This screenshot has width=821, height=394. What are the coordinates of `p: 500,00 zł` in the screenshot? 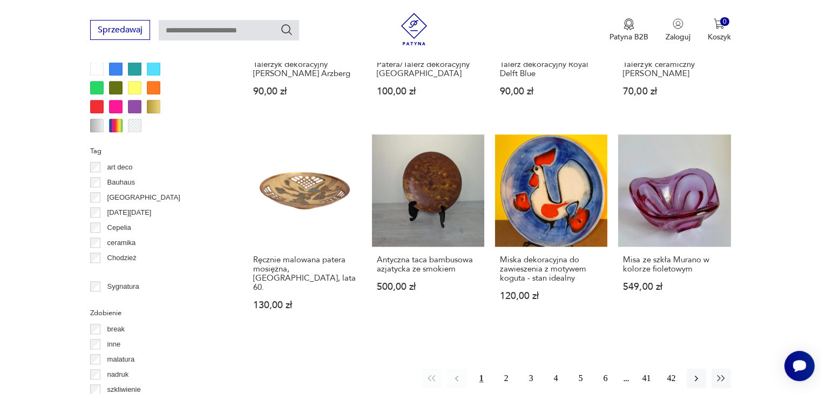 It's located at (428, 287).